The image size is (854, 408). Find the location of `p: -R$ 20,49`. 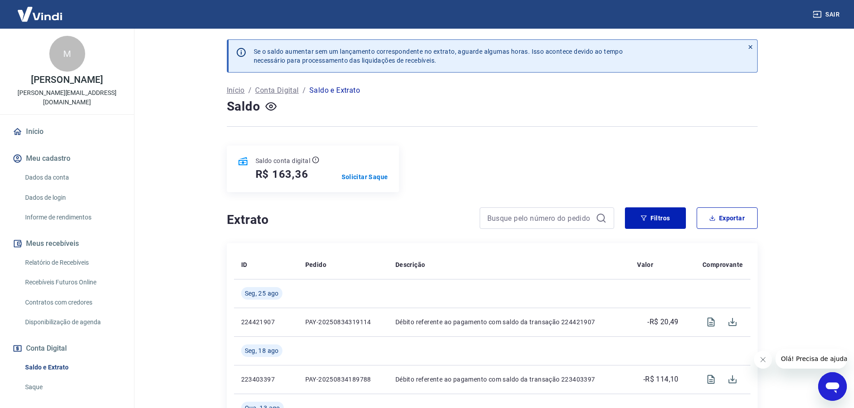

p: -R$ 20,49 is located at coordinates (663, 322).